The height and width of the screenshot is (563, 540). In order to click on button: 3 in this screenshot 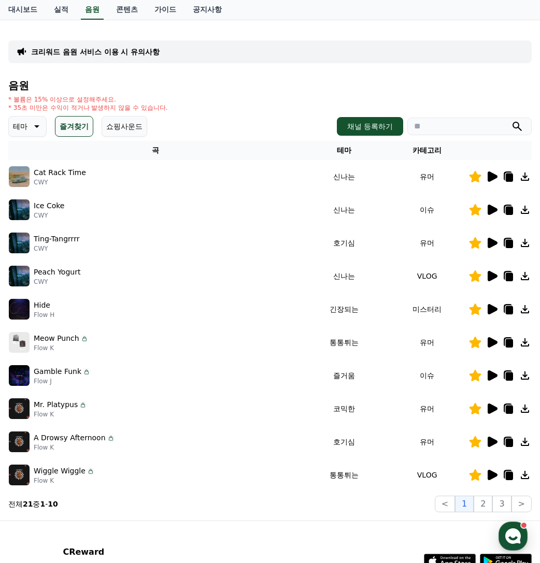, I will do `click(502, 504)`.